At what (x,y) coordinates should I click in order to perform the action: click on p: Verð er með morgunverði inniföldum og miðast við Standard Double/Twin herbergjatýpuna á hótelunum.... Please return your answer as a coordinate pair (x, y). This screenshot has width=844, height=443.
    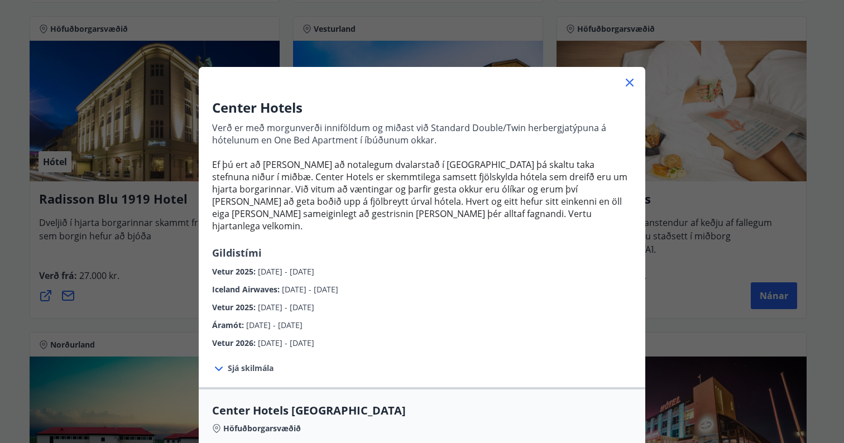
    Looking at the image, I should click on (422, 134).